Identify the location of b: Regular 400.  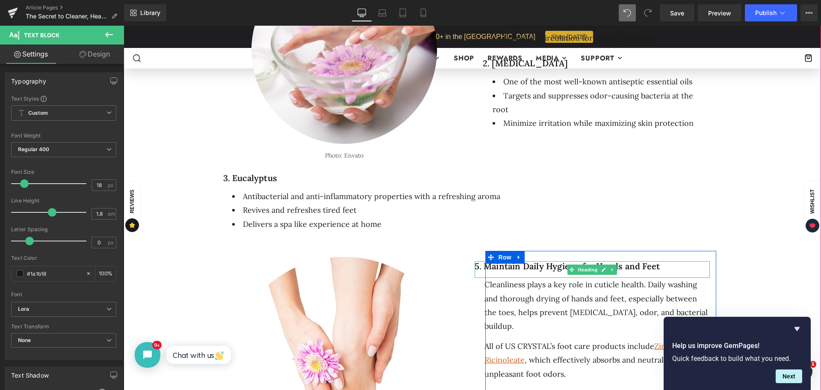
(34, 149).